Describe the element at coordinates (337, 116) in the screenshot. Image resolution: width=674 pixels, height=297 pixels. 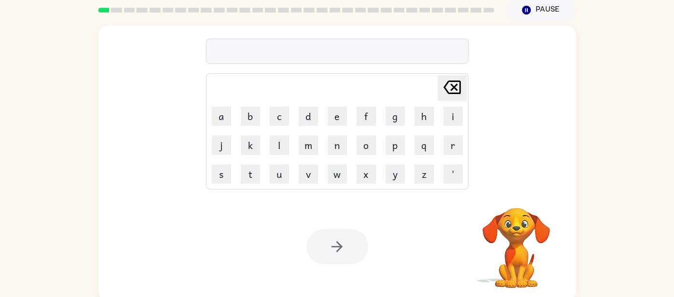
I see `button: e` at that location.